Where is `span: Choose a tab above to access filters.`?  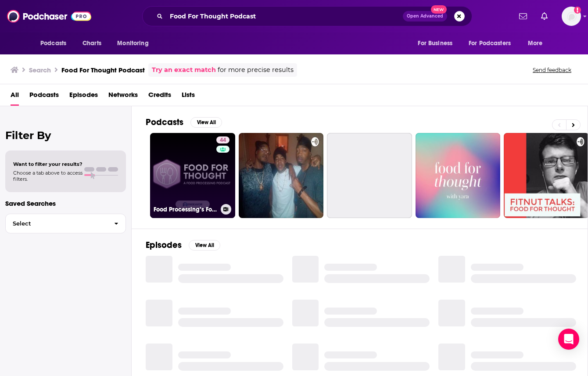
span: Choose a tab above to access filters. is located at coordinates (48, 176).